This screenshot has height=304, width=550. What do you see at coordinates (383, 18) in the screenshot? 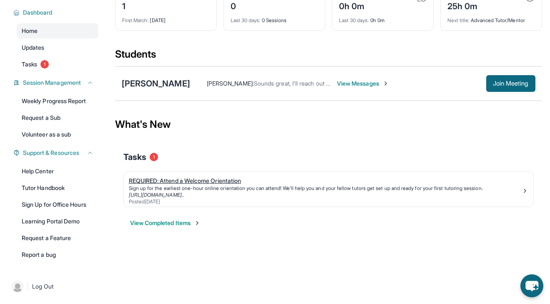
I see `div: 0h 0m` at bounding box center [383, 18].